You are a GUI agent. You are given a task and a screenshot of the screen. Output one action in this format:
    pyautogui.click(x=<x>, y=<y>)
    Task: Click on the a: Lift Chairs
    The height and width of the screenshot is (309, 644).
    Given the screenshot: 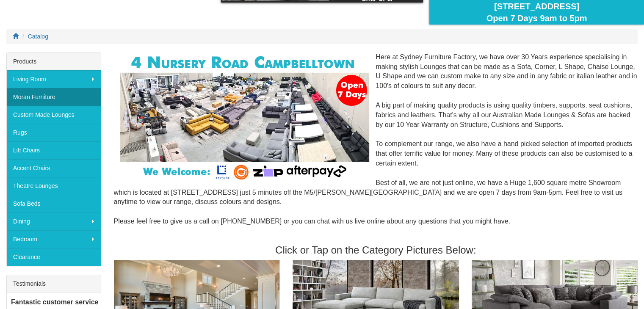 What is the action you would take?
    pyautogui.click(x=53, y=150)
    